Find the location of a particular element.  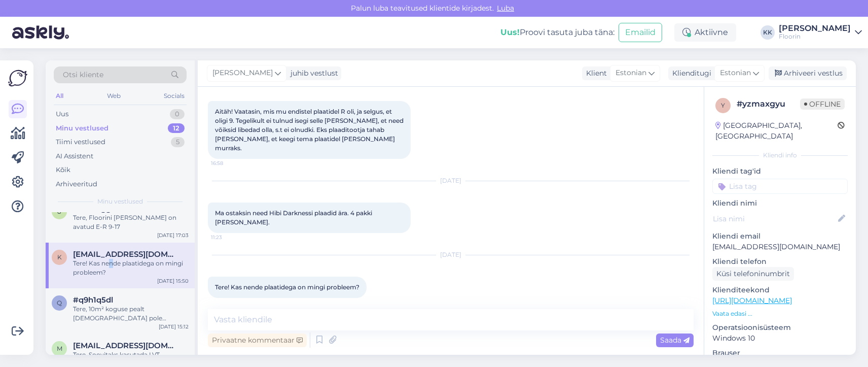

div: Küsi telefoninumbrit is located at coordinates (753, 274).